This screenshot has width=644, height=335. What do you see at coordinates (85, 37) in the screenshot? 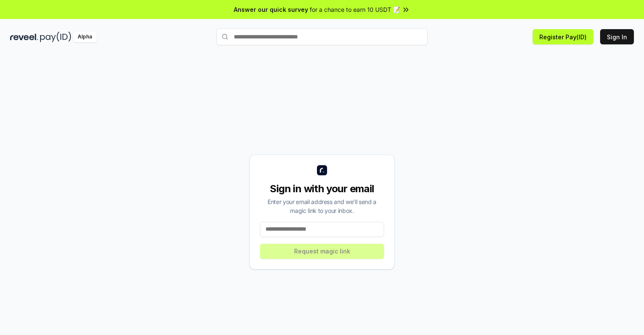
I see `div: Alpha` at bounding box center [85, 37].